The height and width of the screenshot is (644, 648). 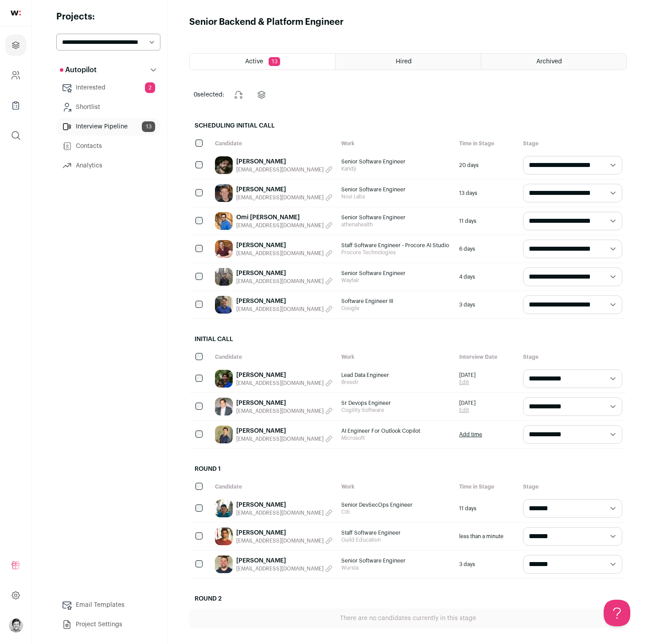 I want to click on h2: Round 1, so click(x=408, y=469).